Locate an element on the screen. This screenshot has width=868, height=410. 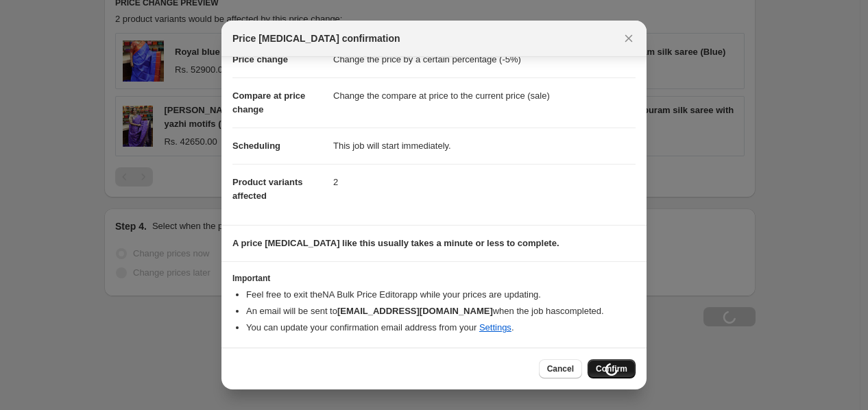
span: Compare at price change is located at coordinates (268, 102).